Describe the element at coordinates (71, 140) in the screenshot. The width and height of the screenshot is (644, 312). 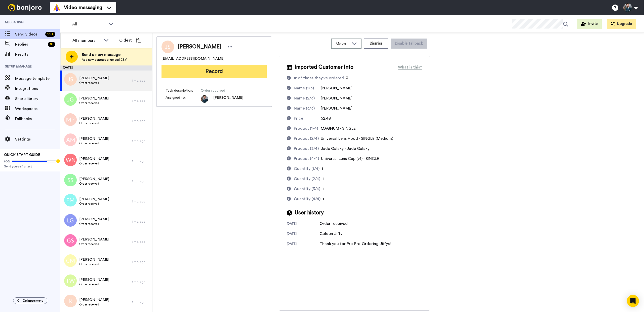
I see `img: am.png` at that location.